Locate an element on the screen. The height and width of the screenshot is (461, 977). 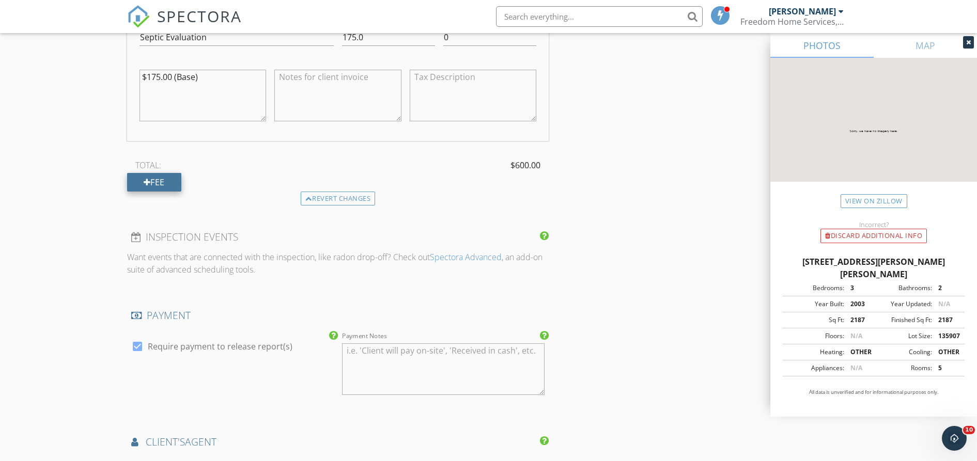
input: Search everything... is located at coordinates (599, 17).